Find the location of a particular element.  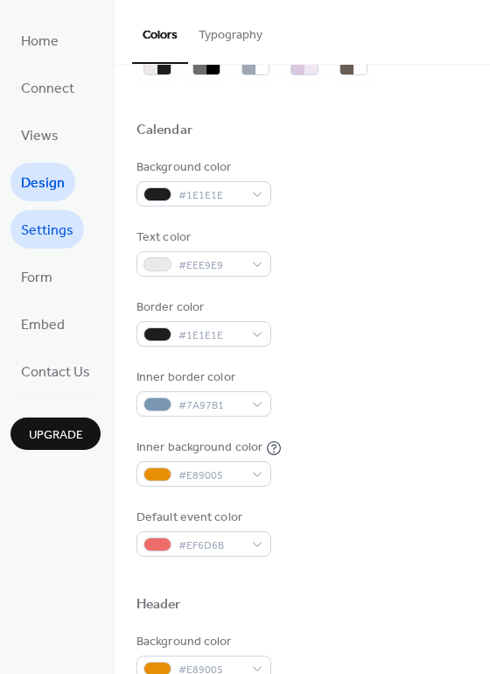

span: Settings is located at coordinates (47, 231).